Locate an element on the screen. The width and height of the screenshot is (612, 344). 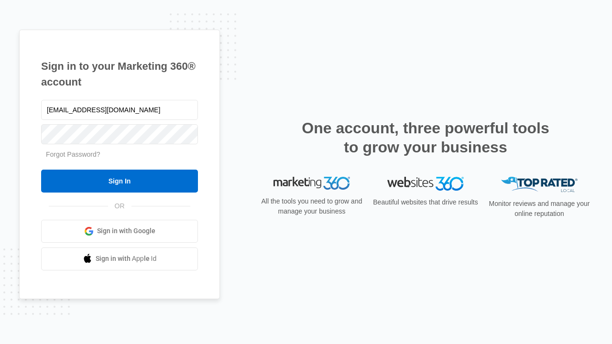
a: Sign in with Apple Id is located at coordinates (120, 259).